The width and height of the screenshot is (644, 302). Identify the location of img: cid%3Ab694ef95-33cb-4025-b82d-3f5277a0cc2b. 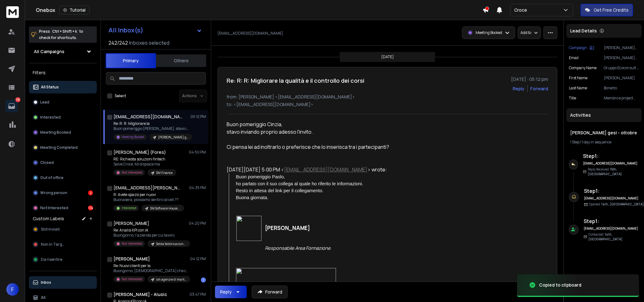
(286, 280).